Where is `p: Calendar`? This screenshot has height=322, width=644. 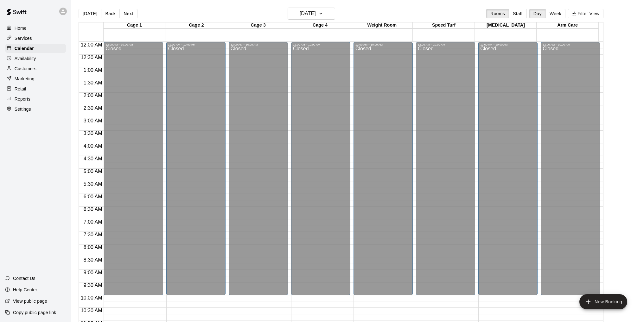
p: Calendar is located at coordinates (24, 48).